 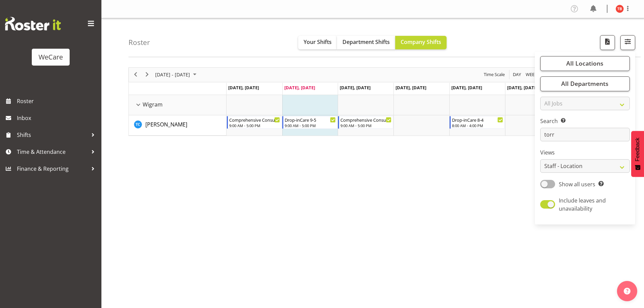 I want to click on button: Feedback - Show survey, so click(x=638, y=154).